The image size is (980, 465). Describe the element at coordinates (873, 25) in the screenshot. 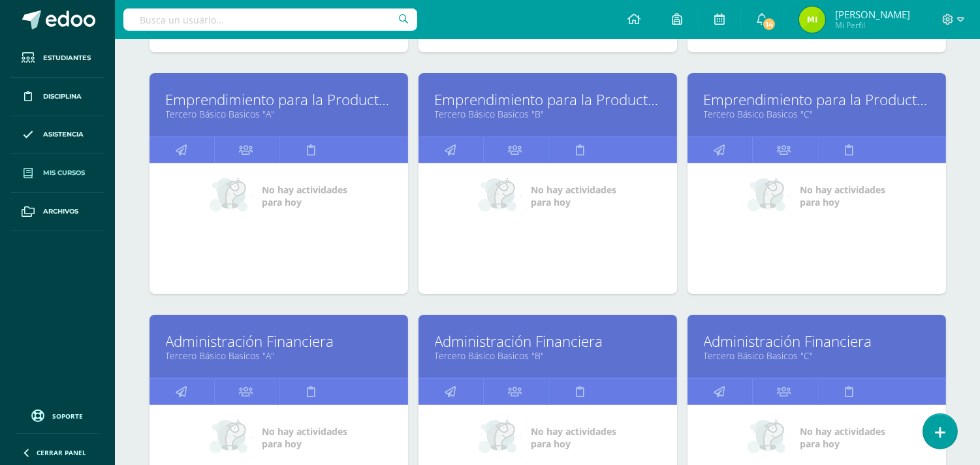

I see `span: Mi Perfil` at that location.